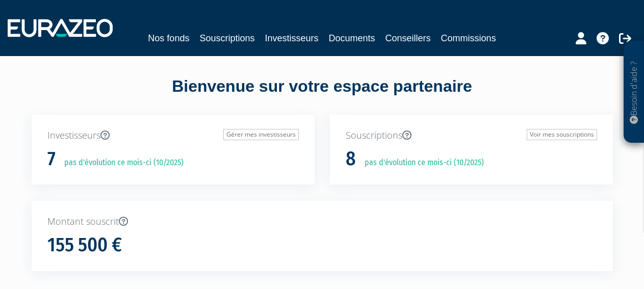 This screenshot has height=289, width=644. Describe the element at coordinates (408, 38) in the screenshot. I see `a: Conseillers` at that location.